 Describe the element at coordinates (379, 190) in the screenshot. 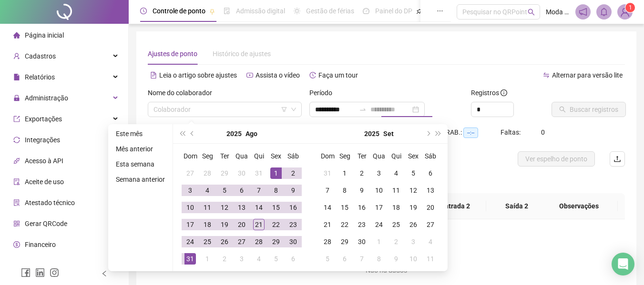

I see `td: 2025-09-10` at that location.